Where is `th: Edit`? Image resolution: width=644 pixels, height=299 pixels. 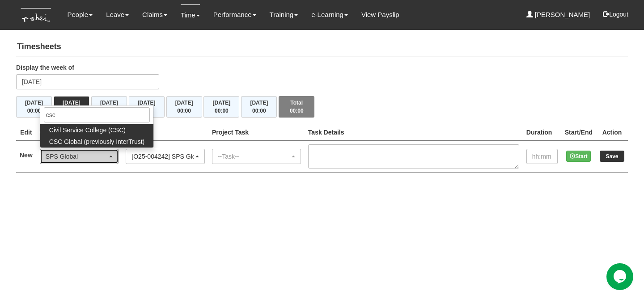 th: Edit is located at coordinates (26, 133).